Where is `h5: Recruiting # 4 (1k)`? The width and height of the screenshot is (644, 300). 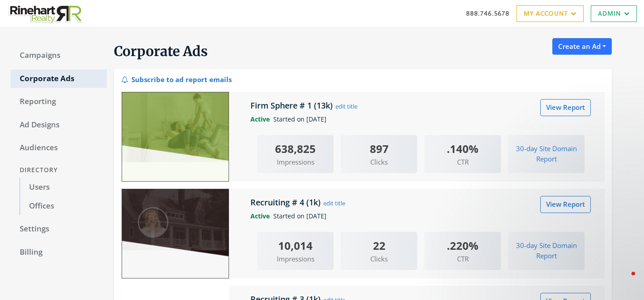 h5: Recruiting # 4 (1k) is located at coordinates (287, 202).